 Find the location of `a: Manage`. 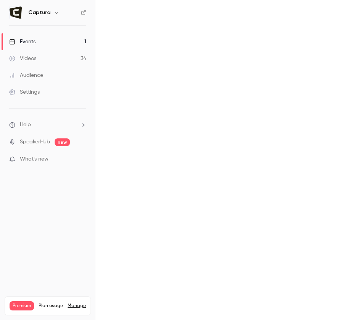

a: Manage is located at coordinates (77, 306).